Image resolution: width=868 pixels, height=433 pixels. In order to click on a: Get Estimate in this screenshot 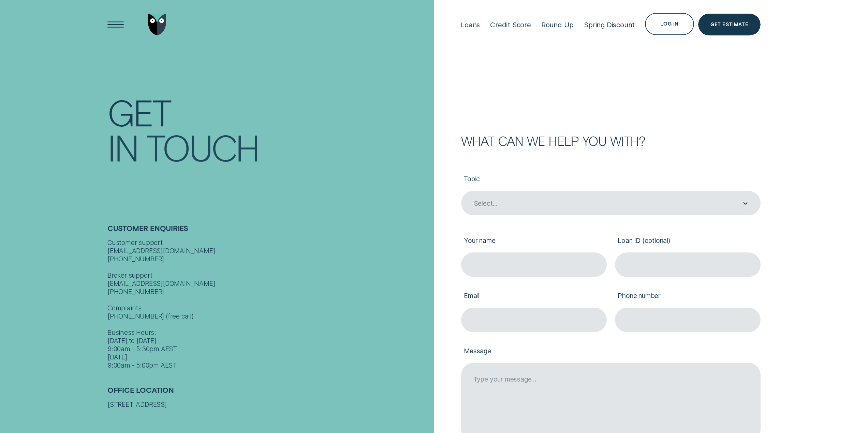, I will do `click(729, 25)`.